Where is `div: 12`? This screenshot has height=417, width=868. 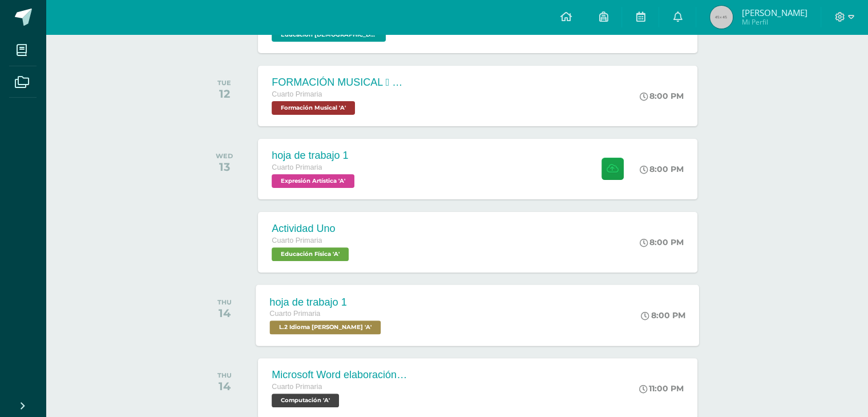
div: 12 is located at coordinates (224, 94).